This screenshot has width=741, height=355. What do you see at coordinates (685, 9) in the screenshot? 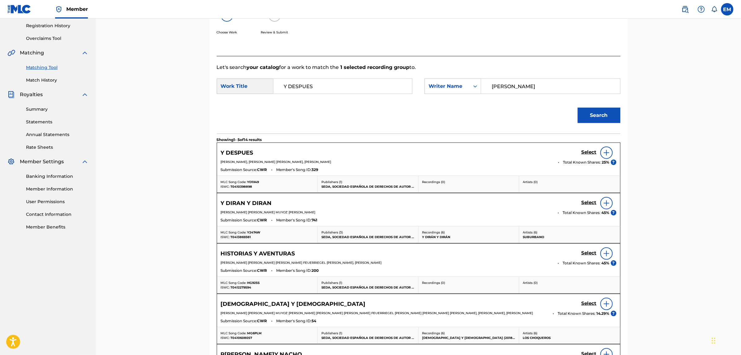
I see `img: search` at bounding box center [685, 9].